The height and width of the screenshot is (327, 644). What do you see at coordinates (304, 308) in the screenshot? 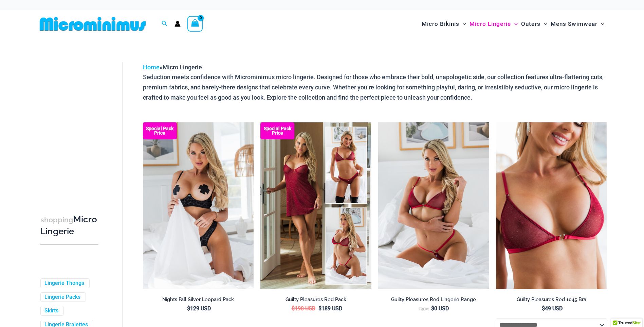
I see `bdi: 198 USD` at bounding box center [304, 308].